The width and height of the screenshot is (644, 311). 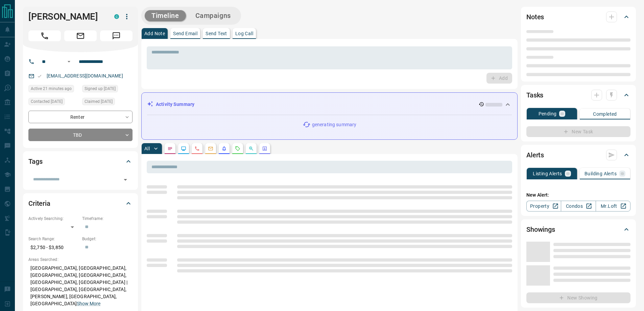 I want to click on span: Call, so click(x=45, y=36).